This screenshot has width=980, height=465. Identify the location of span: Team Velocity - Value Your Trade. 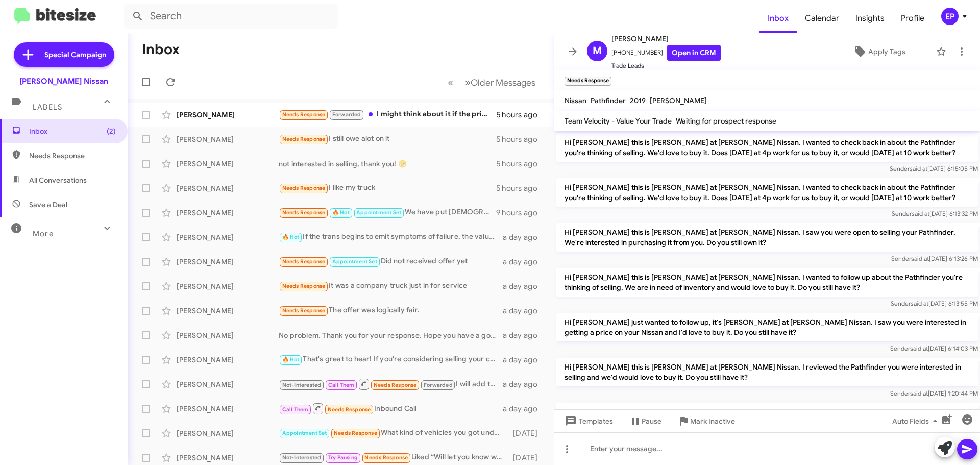
(618, 121).